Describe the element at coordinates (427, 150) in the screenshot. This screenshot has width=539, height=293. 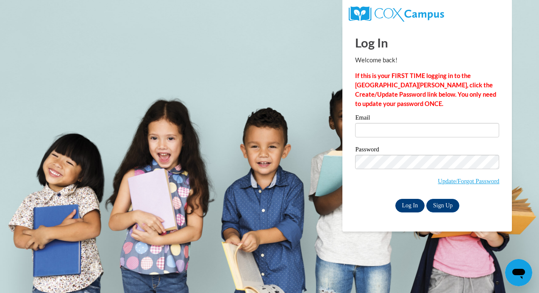
I see `label: Password` at that location.